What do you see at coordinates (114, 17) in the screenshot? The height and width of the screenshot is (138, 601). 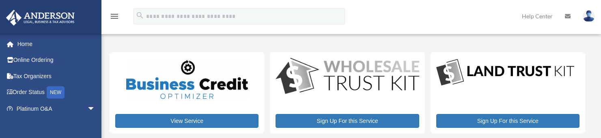 I see `a: menu` at bounding box center [114, 17].